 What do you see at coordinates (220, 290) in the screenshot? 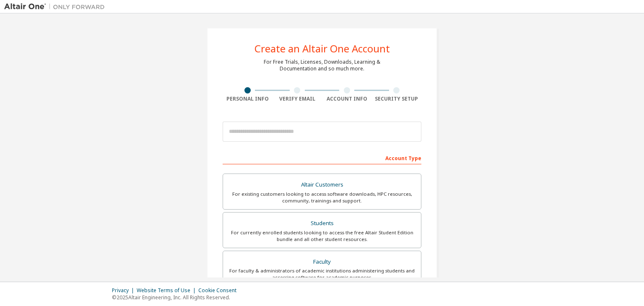
I see `div: Cookie Consent` at bounding box center [220, 290].